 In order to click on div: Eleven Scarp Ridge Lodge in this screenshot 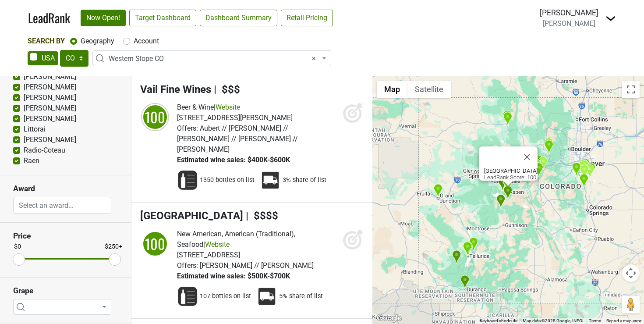, I will do `click(501, 201)`.